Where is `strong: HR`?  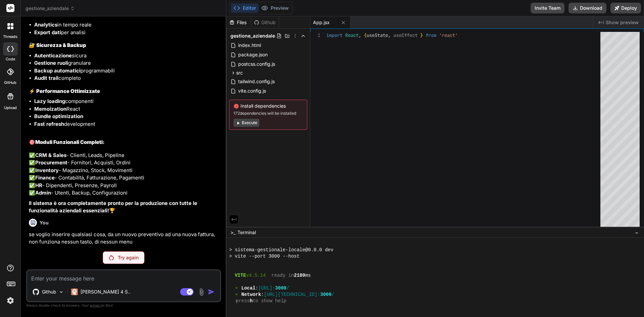
strong: HR is located at coordinates (39, 185).